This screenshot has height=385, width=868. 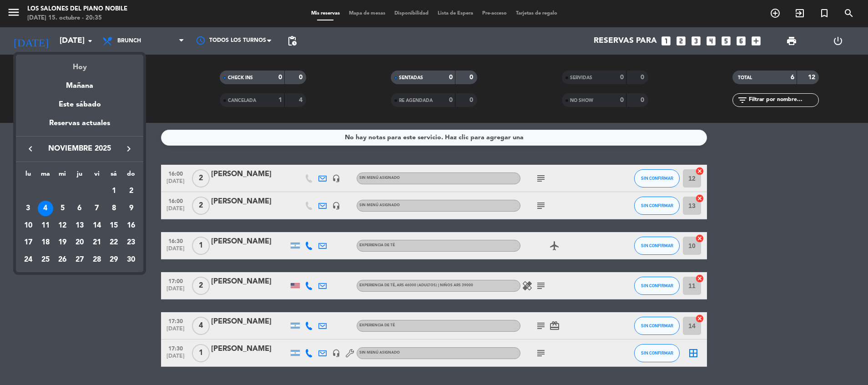 I want to click on td: 25 de noviembre de 2025, so click(x=45, y=259).